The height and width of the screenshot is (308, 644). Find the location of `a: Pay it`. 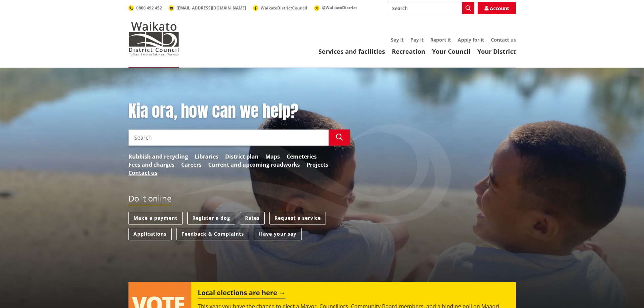

a: Pay it is located at coordinates (417, 39).